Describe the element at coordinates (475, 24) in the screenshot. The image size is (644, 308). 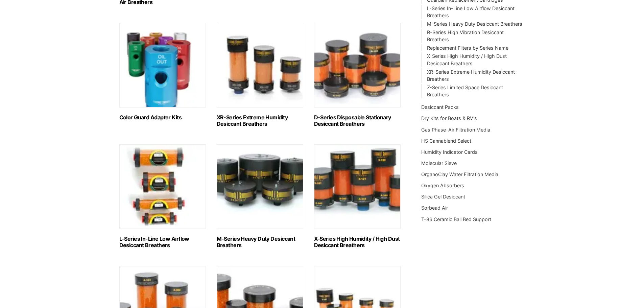
I see `a: M-Series Heavy Duty Desiccant Breathers` at that location.